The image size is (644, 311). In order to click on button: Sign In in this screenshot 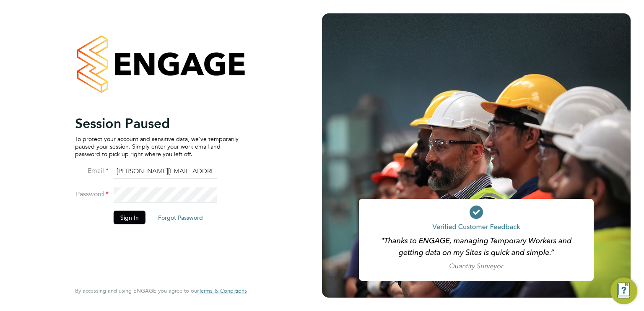, I will do `click(129, 217)`.